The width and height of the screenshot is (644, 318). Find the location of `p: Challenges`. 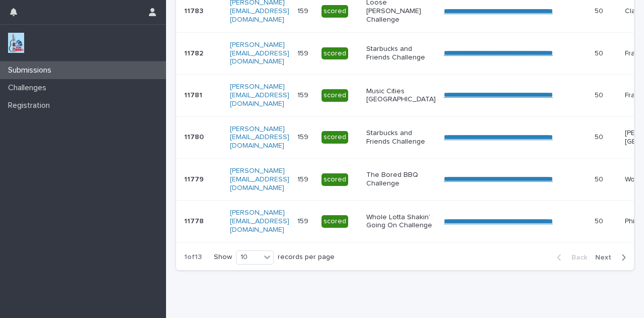

p: Challenges is located at coordinates (29, 87).